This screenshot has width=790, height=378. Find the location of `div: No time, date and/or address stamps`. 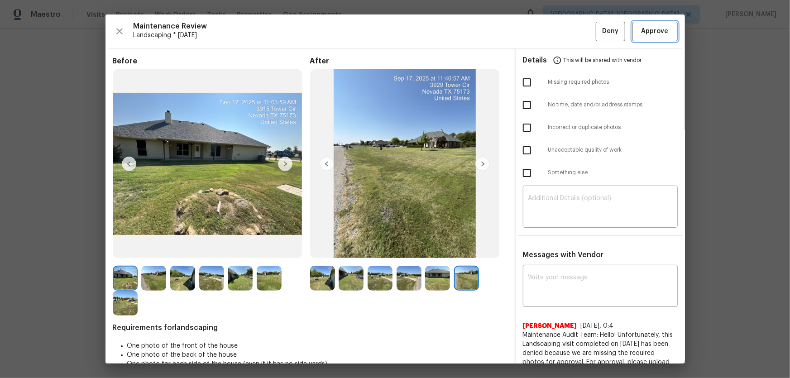

div: No time, date and/or address stamps is located at coordinates (600, 105).